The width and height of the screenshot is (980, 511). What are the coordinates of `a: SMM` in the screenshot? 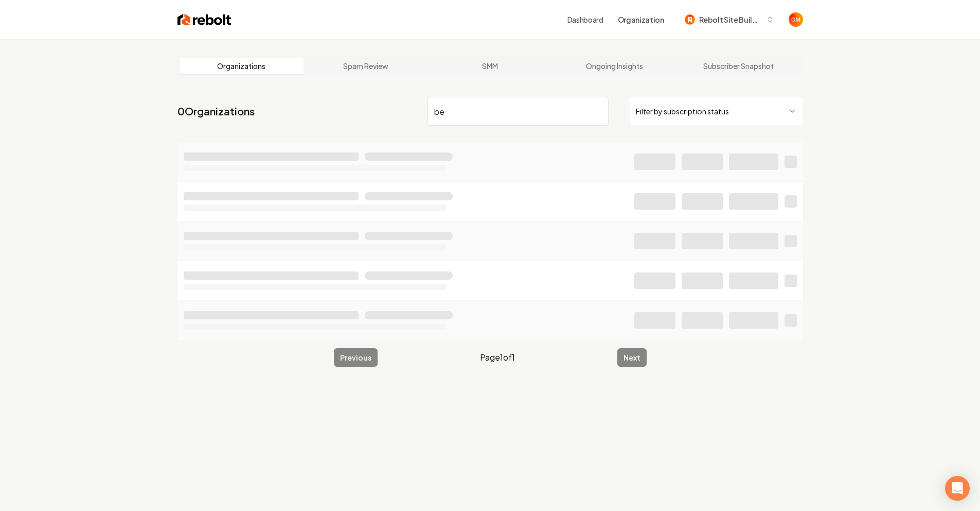 It's located at (490, 66).